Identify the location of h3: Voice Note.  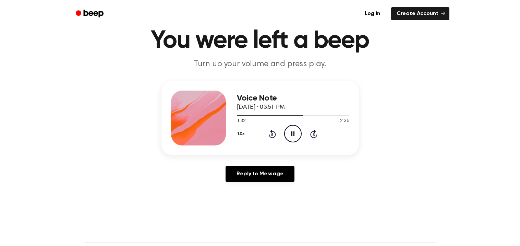
(293, 98).